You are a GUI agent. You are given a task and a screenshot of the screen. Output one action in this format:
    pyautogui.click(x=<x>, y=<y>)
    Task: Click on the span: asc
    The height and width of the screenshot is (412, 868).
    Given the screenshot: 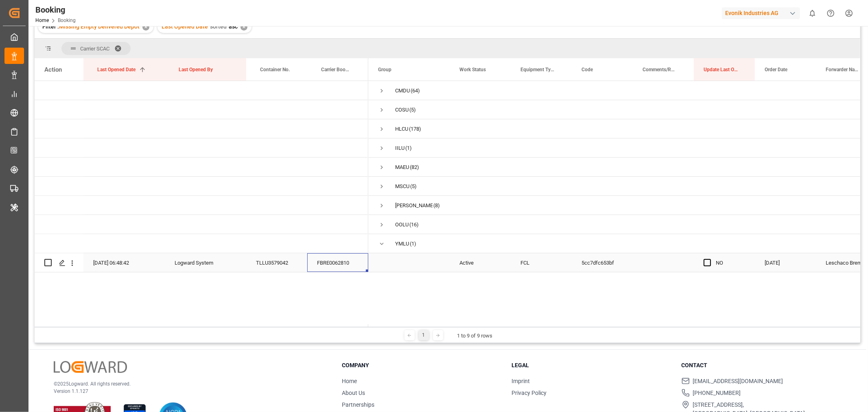 What is the action you would take?
    pyautogui.click(x=233, y=27)
    